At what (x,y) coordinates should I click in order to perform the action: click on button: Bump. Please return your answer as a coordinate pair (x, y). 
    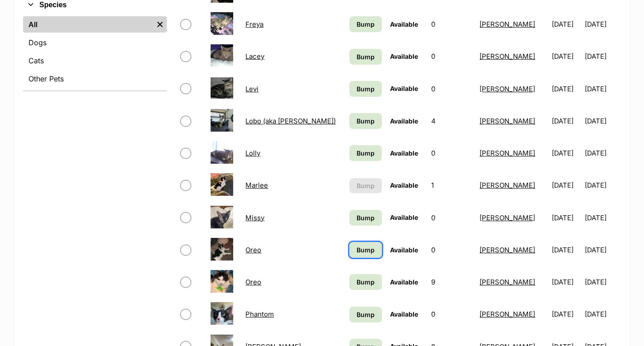
    Looking at the image, I should click on (366, 185).